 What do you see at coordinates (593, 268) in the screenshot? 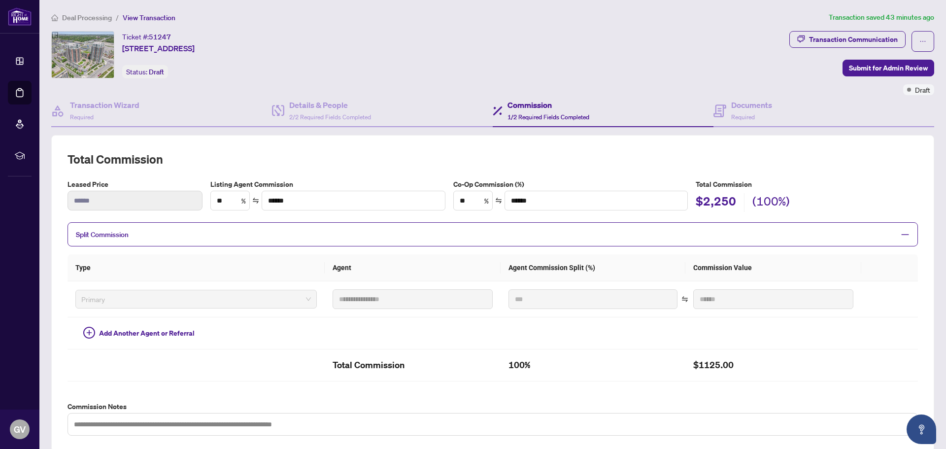
I see `th: Agent Commission Split (%)` at bounding box center [593, 268].